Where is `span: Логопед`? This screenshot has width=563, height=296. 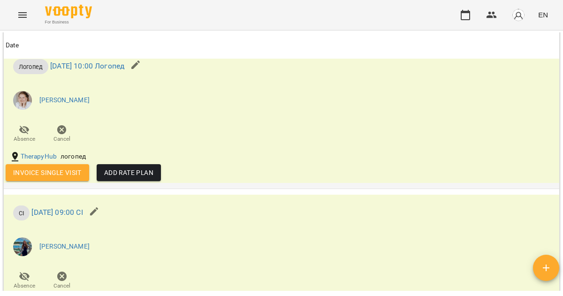 span: Логопед is located at coordinates (31, 67).